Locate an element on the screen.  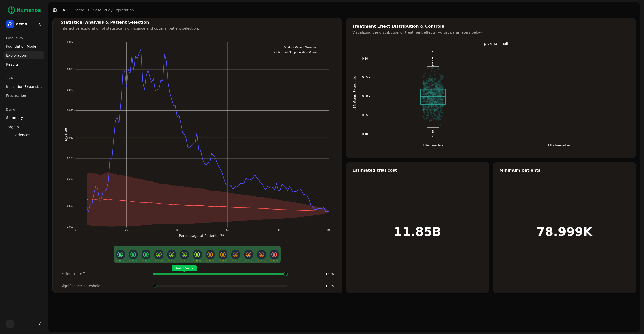
span: Foundation Model is located at coordinates (22, 46).